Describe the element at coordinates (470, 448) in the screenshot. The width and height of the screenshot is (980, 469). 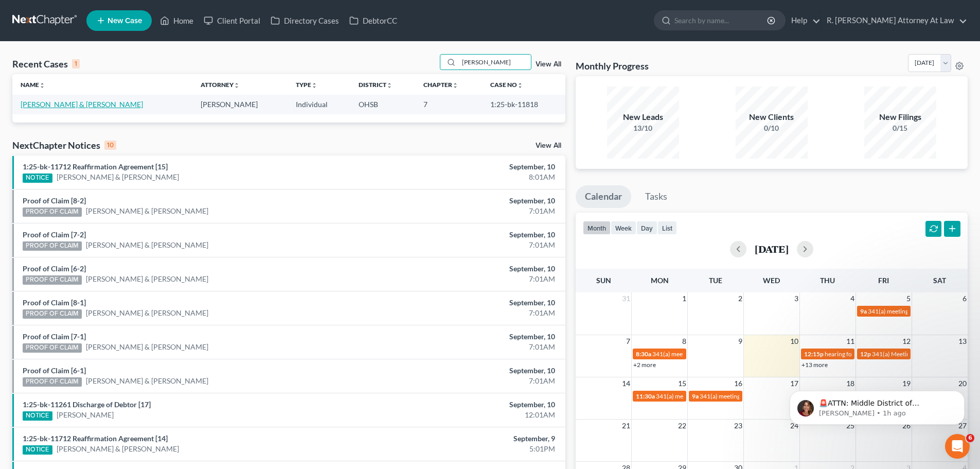
I see `div: 5:01PM` at that location.